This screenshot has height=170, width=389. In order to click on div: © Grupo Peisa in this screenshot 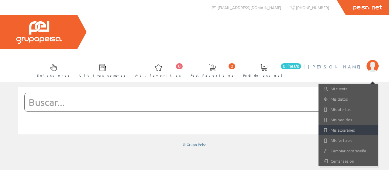, I will do `click(195, 144)`.